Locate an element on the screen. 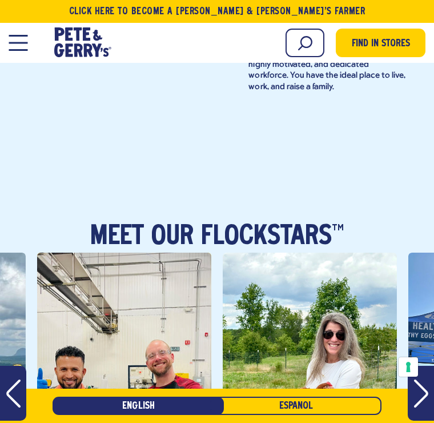 Image resolution: width=434 pixels, height=423 pixels. span: Find in Stores is located at coordinates (381, 44).